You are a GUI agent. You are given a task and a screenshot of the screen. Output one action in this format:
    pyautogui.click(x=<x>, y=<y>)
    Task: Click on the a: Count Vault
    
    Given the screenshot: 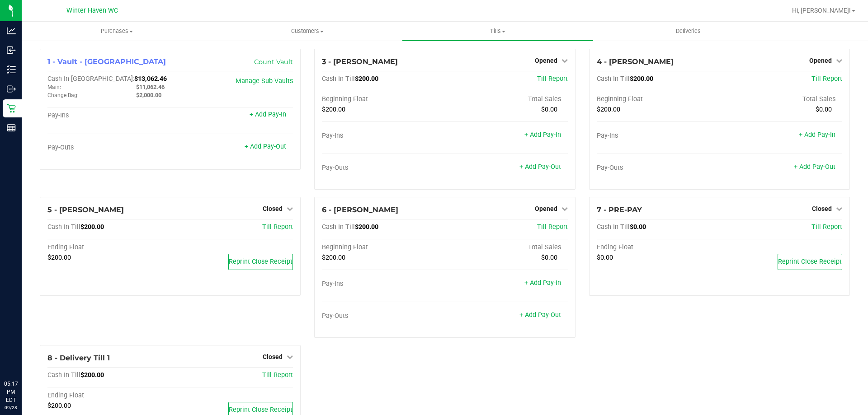 What is the action you would take?
    pyautogui.click(x=274, y=62)
    